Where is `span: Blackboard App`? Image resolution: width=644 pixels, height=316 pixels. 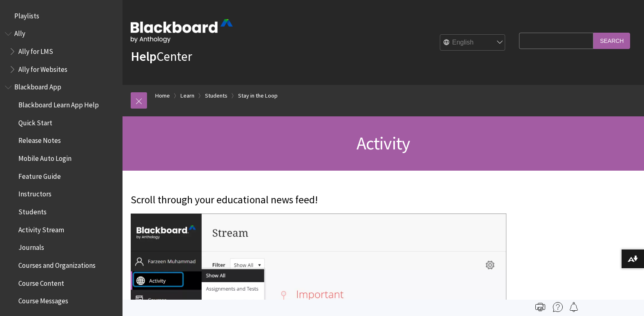
span: Blackboard App is located at coordinates (37, 86).